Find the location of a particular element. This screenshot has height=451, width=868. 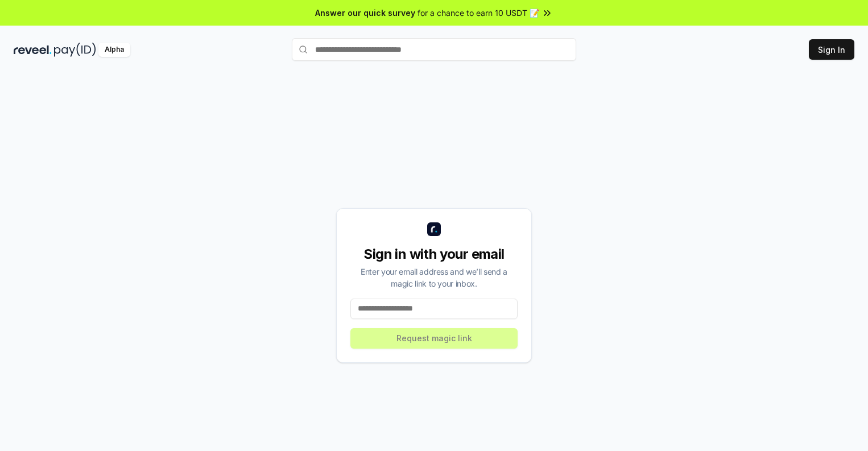

button: Sign In is located at coordinates (831, 49).